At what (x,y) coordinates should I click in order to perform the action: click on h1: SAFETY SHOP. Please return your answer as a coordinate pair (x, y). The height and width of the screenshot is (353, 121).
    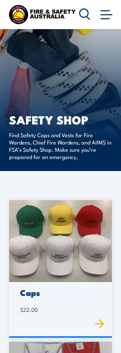
    Looking at the image, I should click on (60, 119).